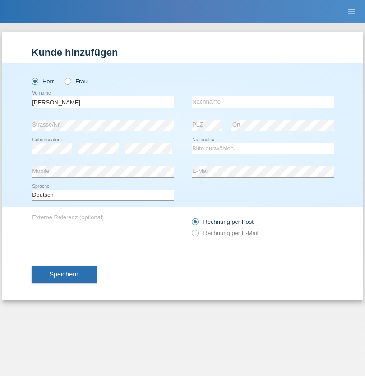 The image size is (365, 376). Describe the element at coordinates (194, 224) in the screenshot. I see `input: Rechnung per Post` at that location.